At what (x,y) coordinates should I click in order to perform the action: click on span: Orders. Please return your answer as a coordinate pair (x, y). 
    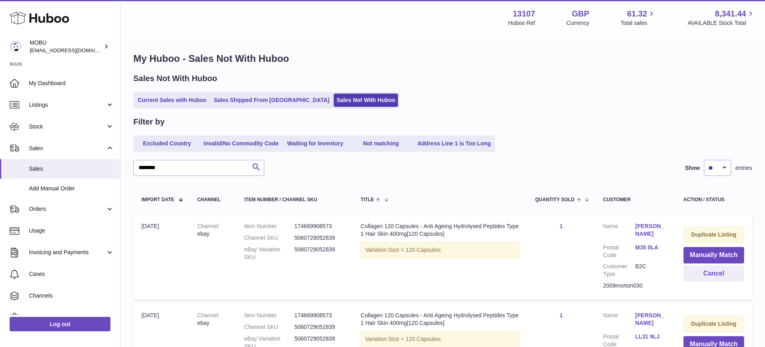
    Looking at the image, I should click on (67, 209).